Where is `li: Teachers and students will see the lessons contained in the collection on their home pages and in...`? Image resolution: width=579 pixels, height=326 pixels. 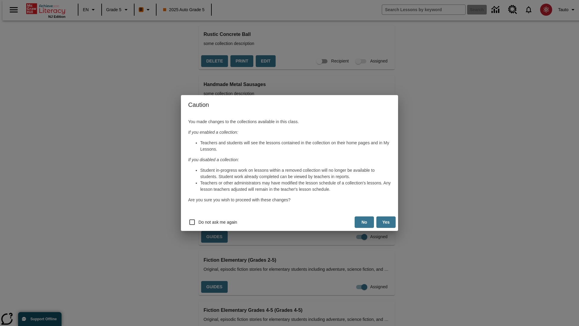 li: Teachers and students will see the lessons contained in the collection on their home pages and in... is located at coordinates (295, 146).